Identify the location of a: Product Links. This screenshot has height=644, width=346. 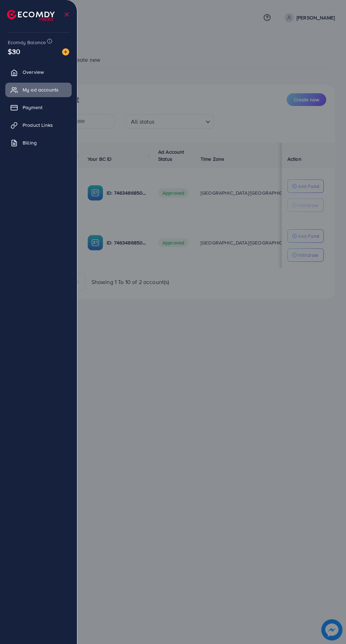
(38, 125).